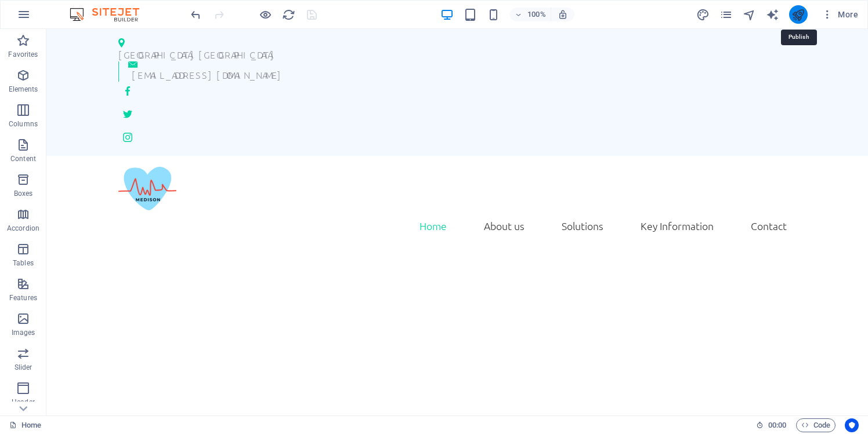  What do you see at coordinates (23, 228) in the screenshot?
I see `p: Accordion` at bounding box center [23, 228].